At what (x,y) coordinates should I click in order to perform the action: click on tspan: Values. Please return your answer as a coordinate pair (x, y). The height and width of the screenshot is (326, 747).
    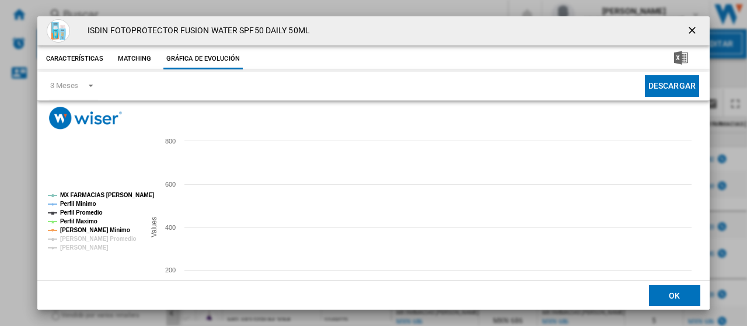
    Looking at the image, I should click on (154, 227).